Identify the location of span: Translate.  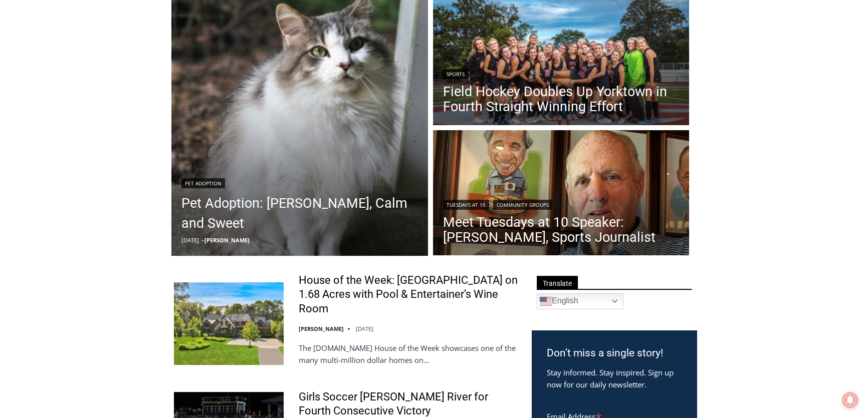
(557, 283).